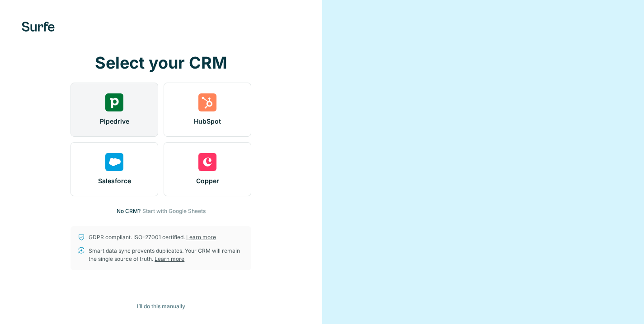  Describe the element at coordinates (129, 211) in the screenshot. I see `p: No CRM?` at that location.